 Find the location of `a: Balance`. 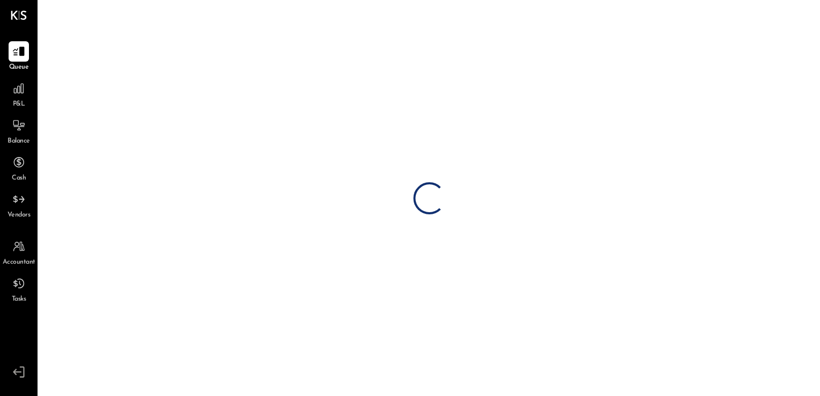

a: Balance is located at coordinates (19, 131).